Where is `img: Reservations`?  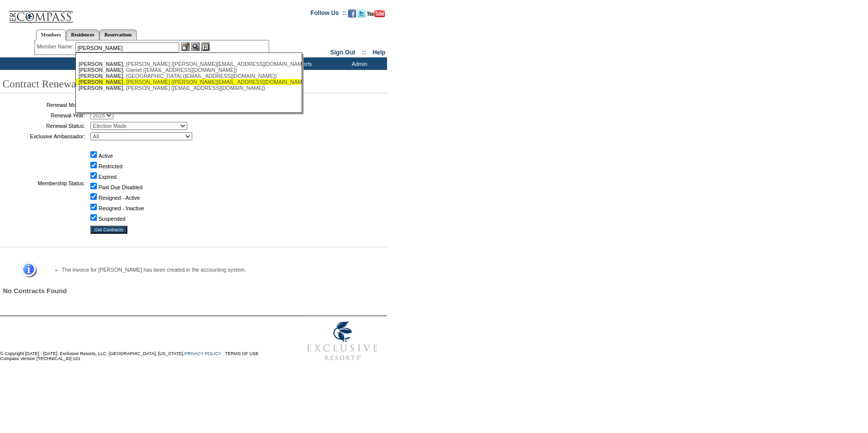
img: Reservations is located at coordinates (205, 46).